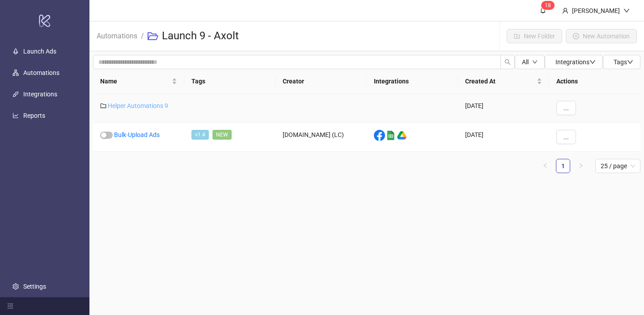  I want to click on div: Page Size, so click(618, 166).